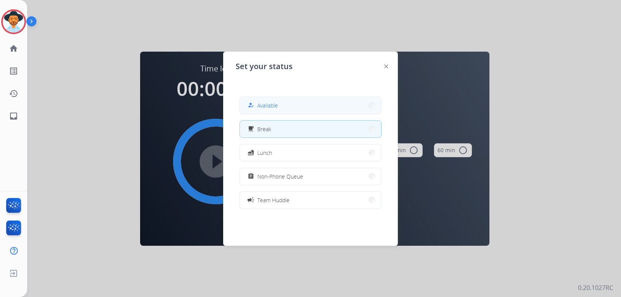 The width and height of the screenshot is (621, 297). Describe the element at coordinates (264, 129) in the screenshot. I see `span: Break` at that location.